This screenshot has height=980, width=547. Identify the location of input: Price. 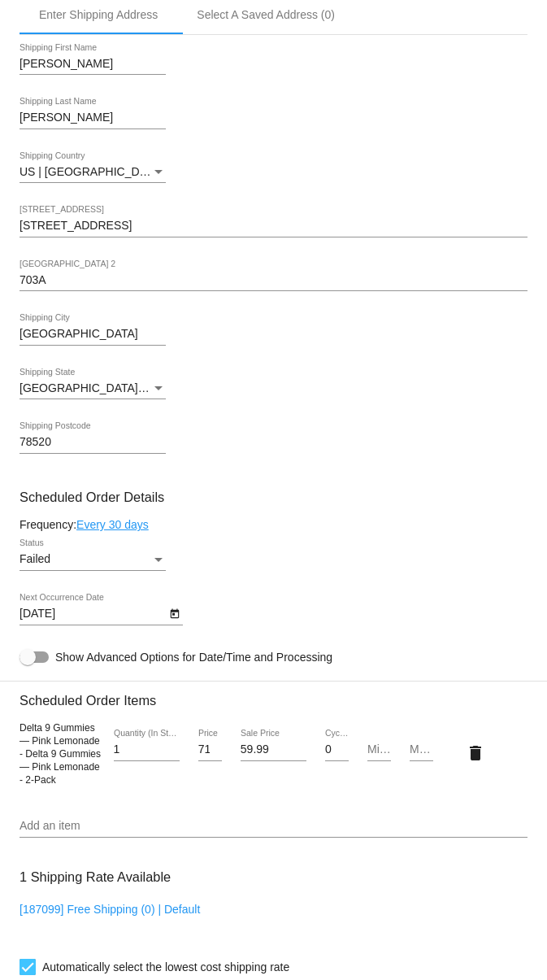
(210, 750).